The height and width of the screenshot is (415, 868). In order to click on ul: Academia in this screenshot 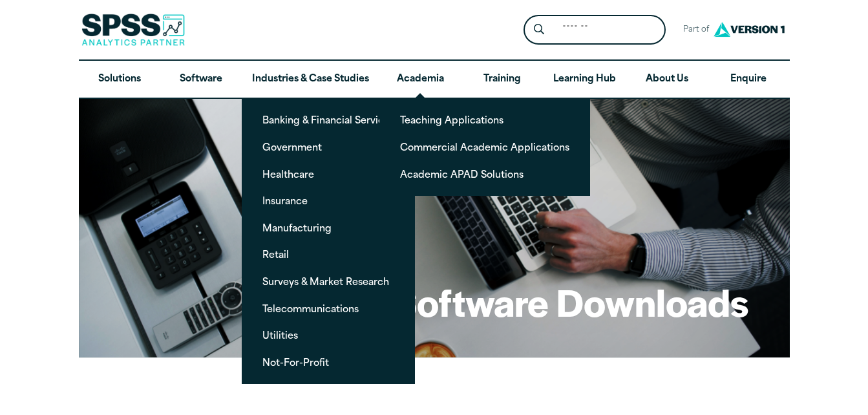, I will do `click(485, 147)`.